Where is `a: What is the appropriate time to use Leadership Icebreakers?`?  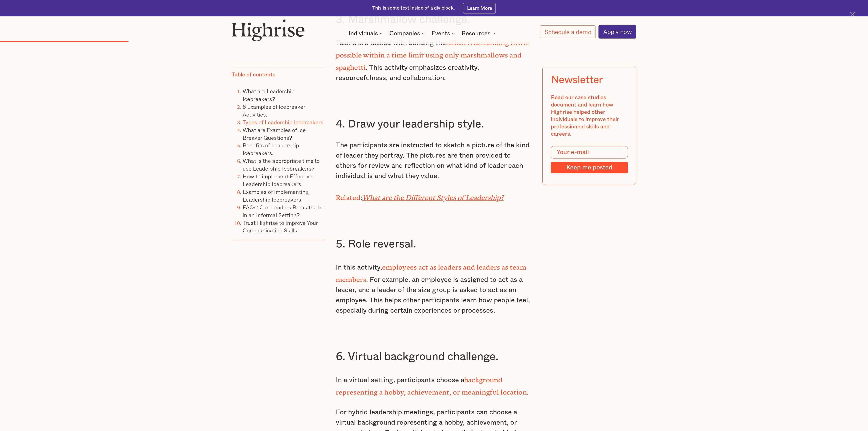
a: What is the appropriate time to use Leadership Icebreakers? is located at coordinates (281, 164).